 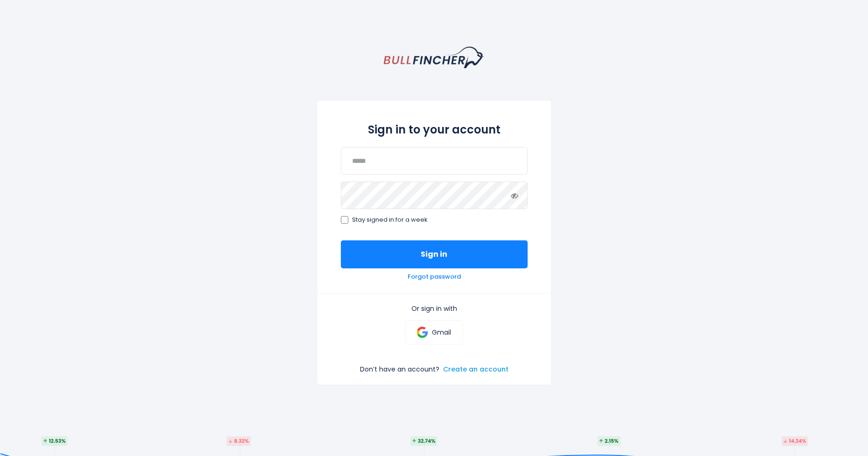 I want to click on a: Gmail, so click(x=433, y=332).